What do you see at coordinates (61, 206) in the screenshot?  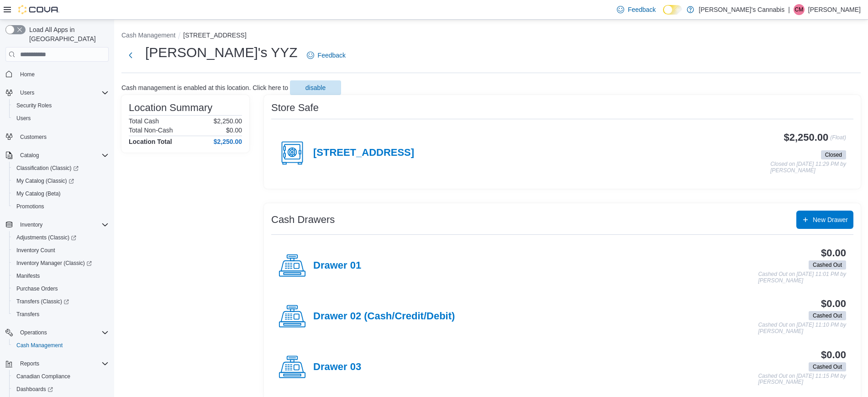 I see `button: Promotions` at bounding box center [61, 206].